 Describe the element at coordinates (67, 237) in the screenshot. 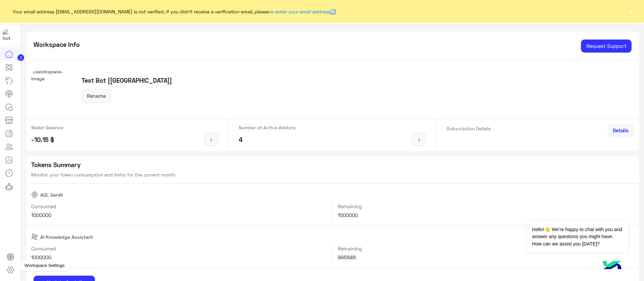

I see `span: AI Knowledge Assistant` at that location.